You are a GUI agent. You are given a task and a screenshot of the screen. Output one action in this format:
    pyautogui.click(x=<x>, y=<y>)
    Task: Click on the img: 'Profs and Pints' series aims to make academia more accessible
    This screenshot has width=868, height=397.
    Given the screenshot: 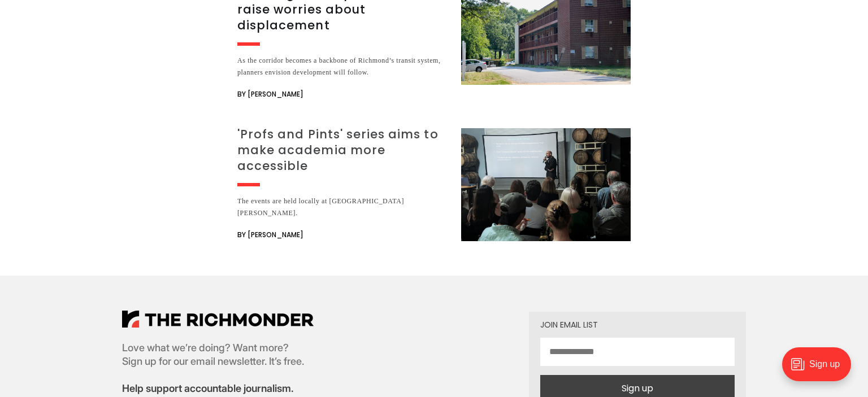 What is the action you would take?
    pyautogui.click(x=546, y=184)
    